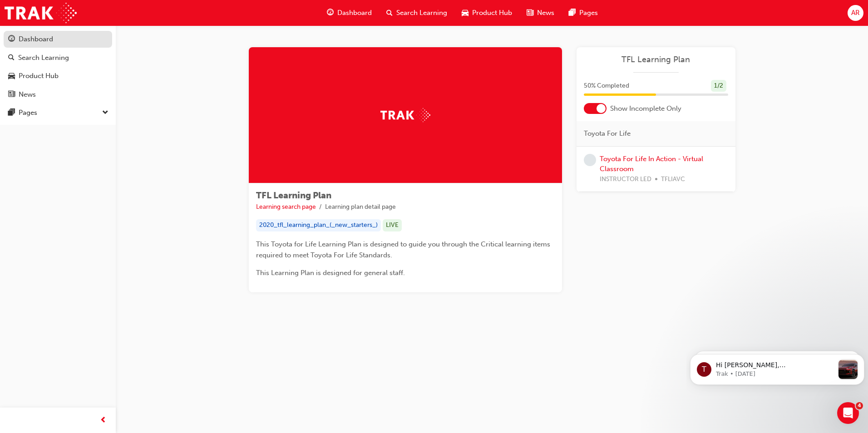 The width and height of the screenshot is (868, 433). Describe the element at coordinates (44, 58) in the screenshot. I see `div: Search Learning` at that location.